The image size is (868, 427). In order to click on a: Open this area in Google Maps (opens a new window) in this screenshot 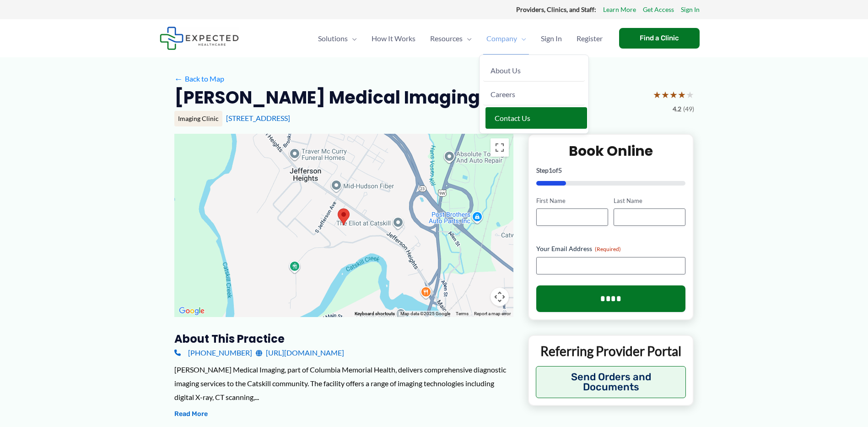, I will do `click(192, 311)`.